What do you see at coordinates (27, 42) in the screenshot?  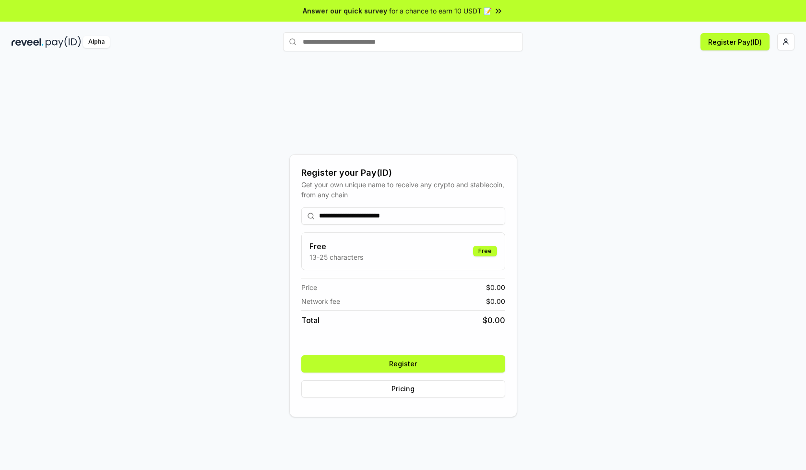 I see `img: reveel_dark` at bounding box center [27, 42].